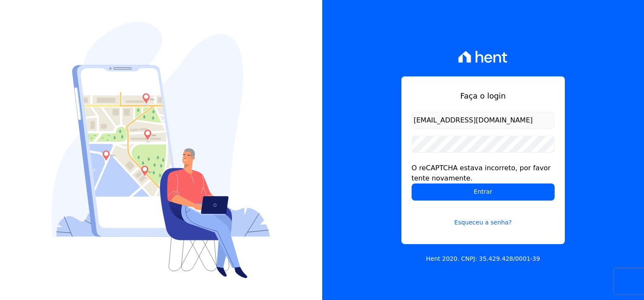 This screenshot has height=300, width=644. What do you see at coordinates (483, 217) in the screenshot?
I see `a: Esqueceu a senha?` at bounding box center [483, 217].